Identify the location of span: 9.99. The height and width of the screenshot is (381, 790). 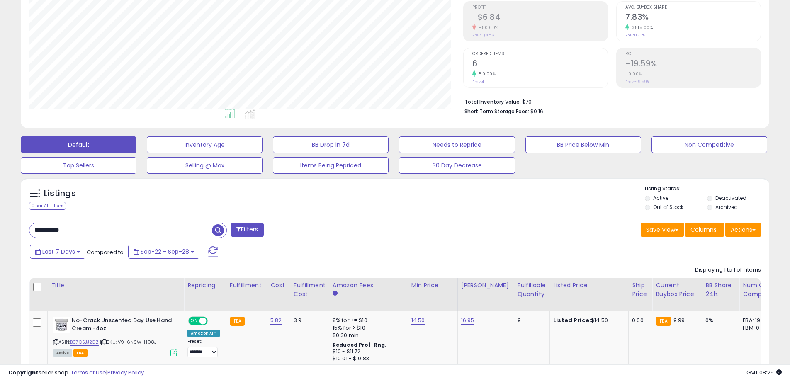
(679, 320).